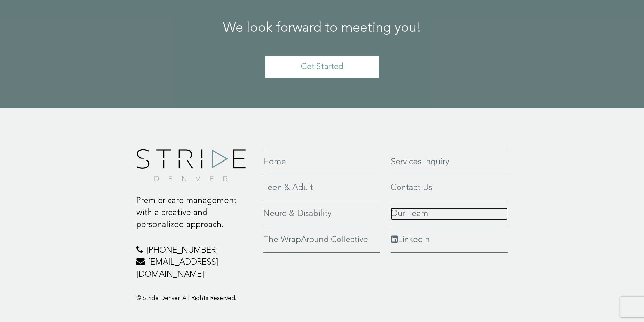 This screenshot has width=644, height=322. Describe the element at coordinates (322, 162) in the screenshot. I see `a: Home` at that location.